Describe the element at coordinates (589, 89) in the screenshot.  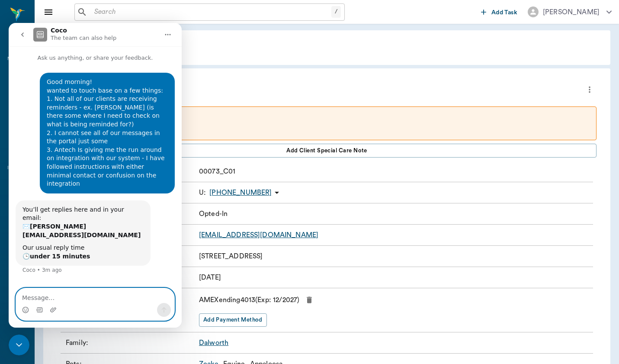
I see `button: more` at that location.